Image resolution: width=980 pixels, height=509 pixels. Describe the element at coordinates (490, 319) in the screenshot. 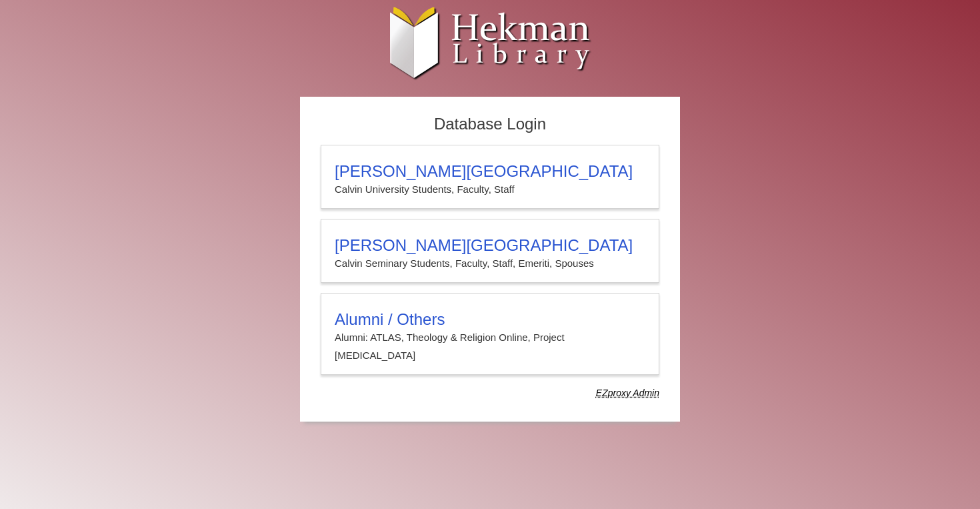

I see `h3: Alumni / Others` at that location.